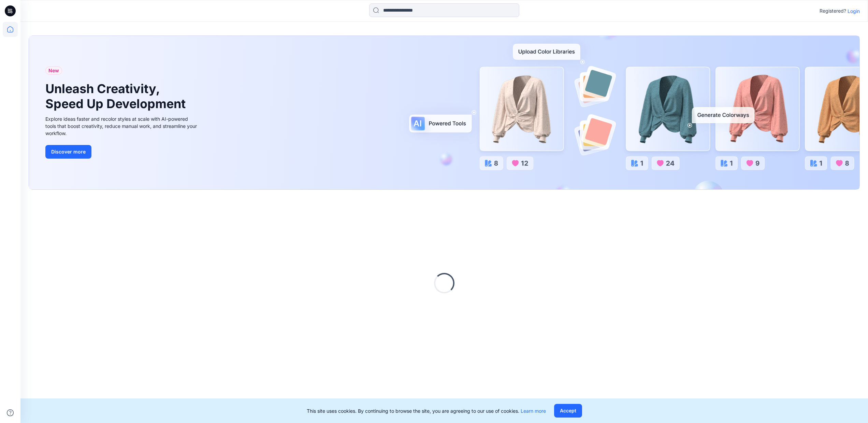  Describe the element at coordinates (68, 152) in the screenshot. I see `button: Discover more` at that location.